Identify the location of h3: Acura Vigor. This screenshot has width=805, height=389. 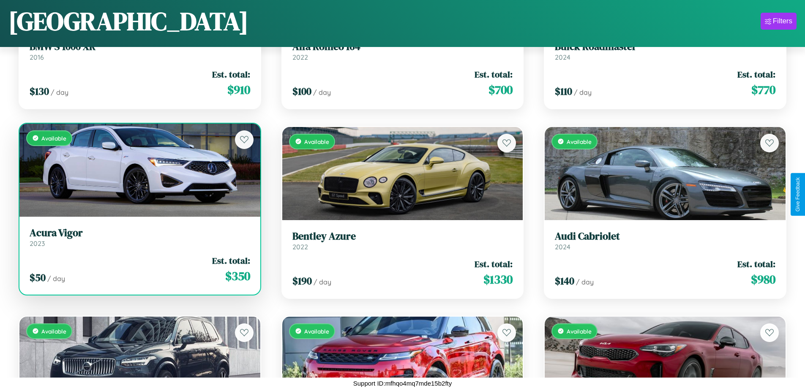
(140, 233).